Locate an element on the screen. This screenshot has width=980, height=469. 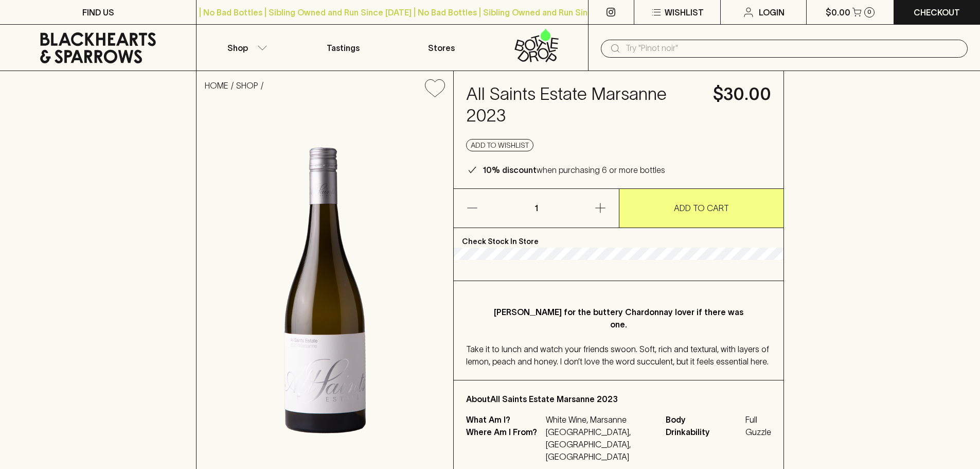
span: Guzzle is located at coordinates (758, 432).